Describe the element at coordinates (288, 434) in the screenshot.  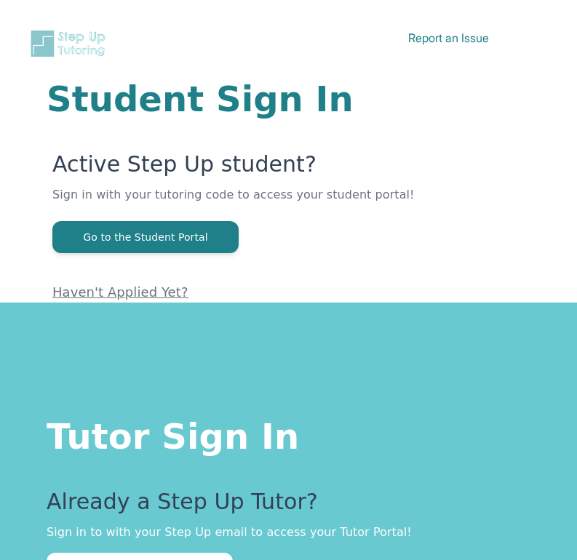
I see `h1: Tutor Sign In` at that location.